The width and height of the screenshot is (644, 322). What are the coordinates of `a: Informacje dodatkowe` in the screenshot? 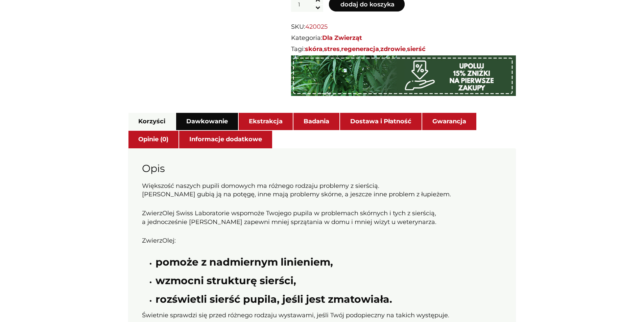 It's located at (226, 140).